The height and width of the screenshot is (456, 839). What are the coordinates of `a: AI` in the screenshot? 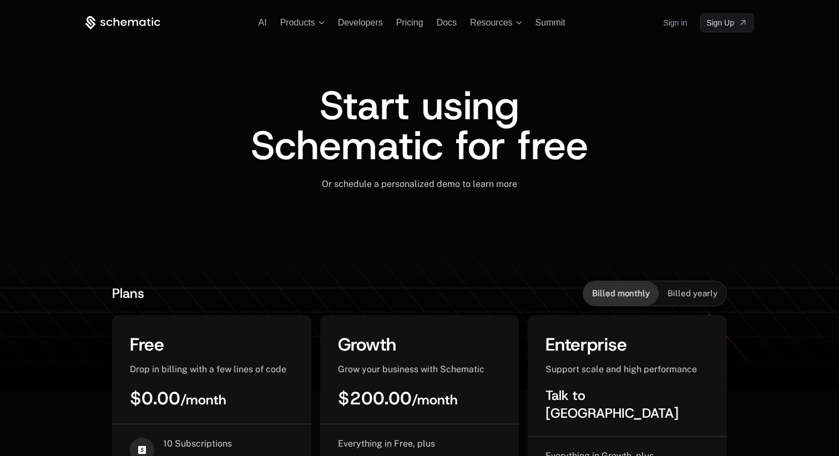 It's located at (262, 22).